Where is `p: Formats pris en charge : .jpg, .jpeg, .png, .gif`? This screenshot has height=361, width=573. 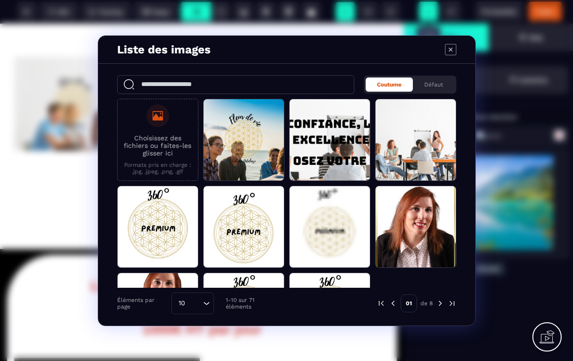 p: Formats pris en charge : .jpg, .jpeg, .png, .gif is located at coordinates (158, 168).